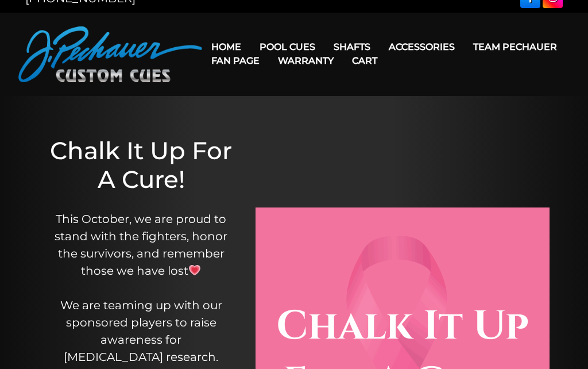  What do you see at coordinates (110, 54) in the screenshot?
I see `img: Pechauer Custom Cues` at bounding box center [110, 54].